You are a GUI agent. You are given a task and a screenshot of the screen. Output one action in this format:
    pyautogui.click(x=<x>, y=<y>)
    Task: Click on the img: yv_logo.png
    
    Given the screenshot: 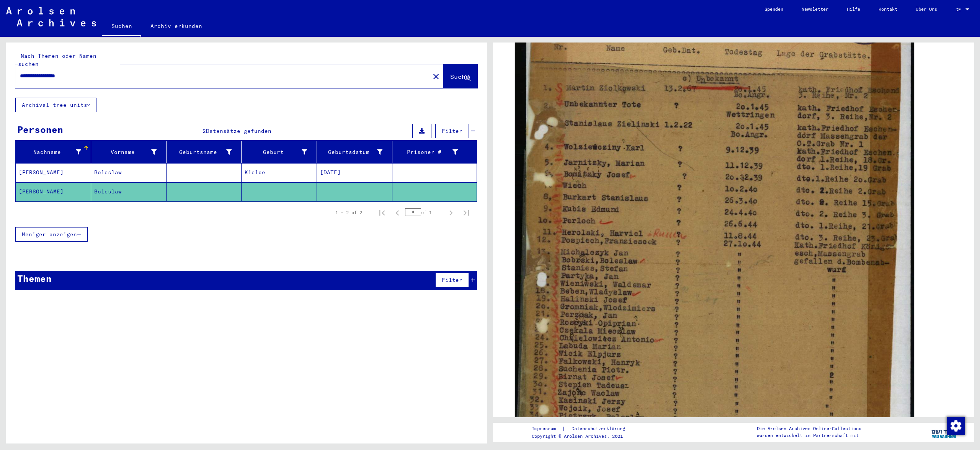 What is the action you would take?
    pyautogui.click(x=944, y=432)
    